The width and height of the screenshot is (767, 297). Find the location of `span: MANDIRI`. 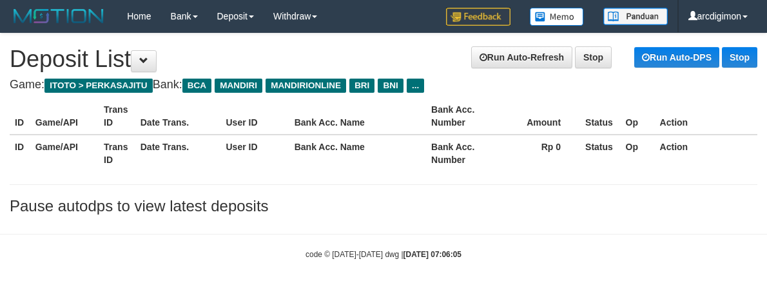

span: MANDIRI is located at coordinates (239, 86).